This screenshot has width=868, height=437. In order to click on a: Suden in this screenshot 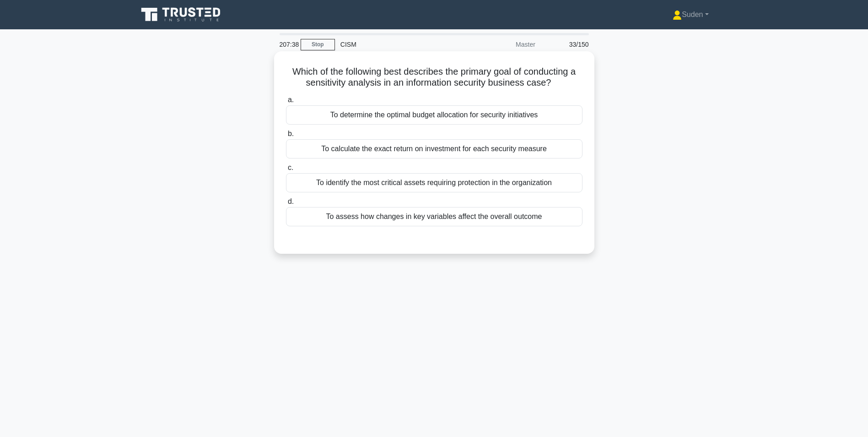, I will do `click(691, 14)`.